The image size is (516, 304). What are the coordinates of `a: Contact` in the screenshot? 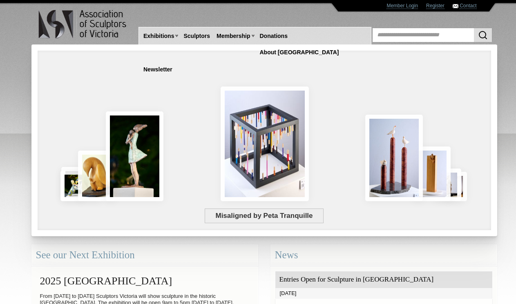 It's located at (468, 6).